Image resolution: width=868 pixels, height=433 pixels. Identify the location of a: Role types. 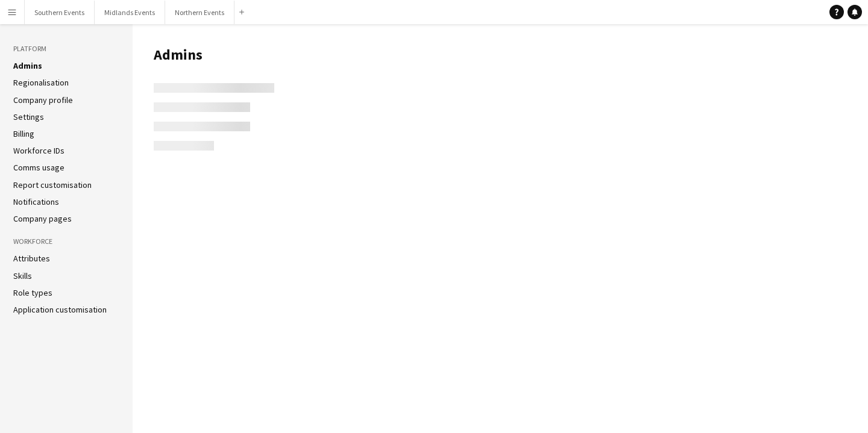
(33, 293).